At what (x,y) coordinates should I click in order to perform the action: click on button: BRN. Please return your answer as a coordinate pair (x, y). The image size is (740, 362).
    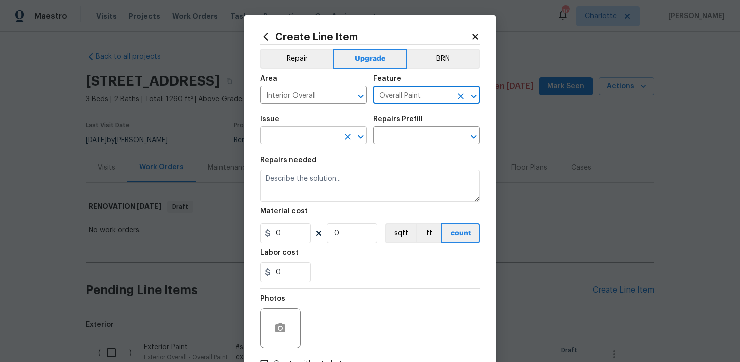
    Looking at the image, I should click on (443, 59).